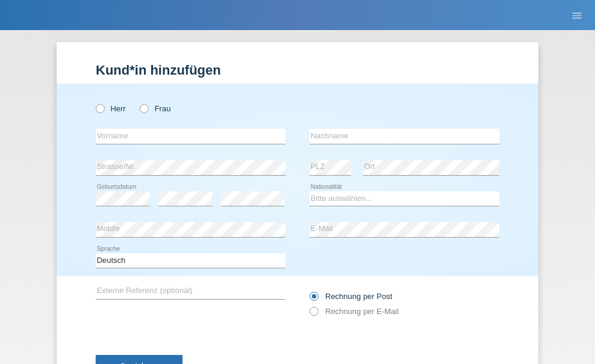 This screenshot has height=364, width=595. I want to click on input: Rechnung per Post, so click(313, 299).